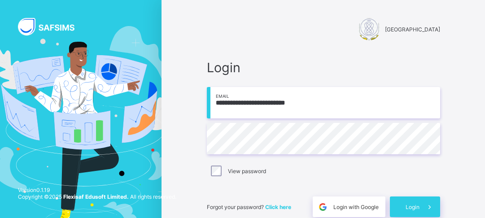 This screenshot has height=218, width=485. What do you see at coordinates (96, 196) in the screenshot?
I see `strong: Flexisaf Edusoft Limited.` at bounding box center [96, 196].